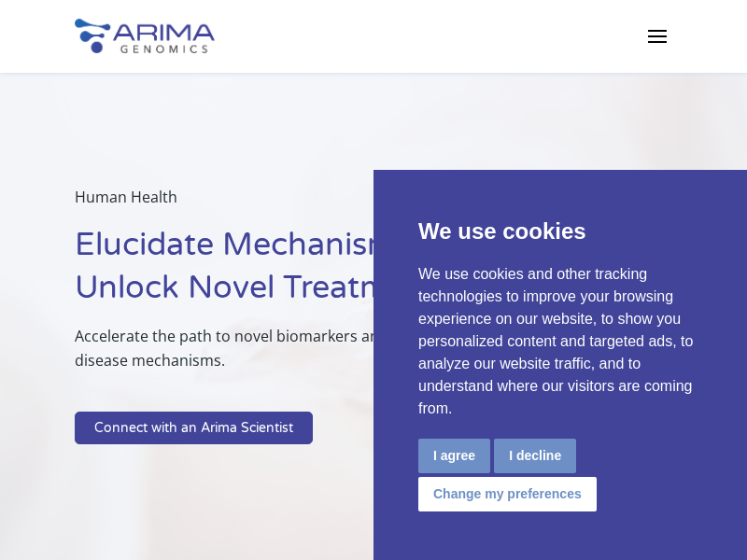 Image resolution: width=747 pixels, height=560 pixels. Describe the element at coordinates (373, 355) in the screenshot. I see `p: Accelerate the path to novel biomarkers and therapies with 3D genomic insights into disease mecha...` at that location.